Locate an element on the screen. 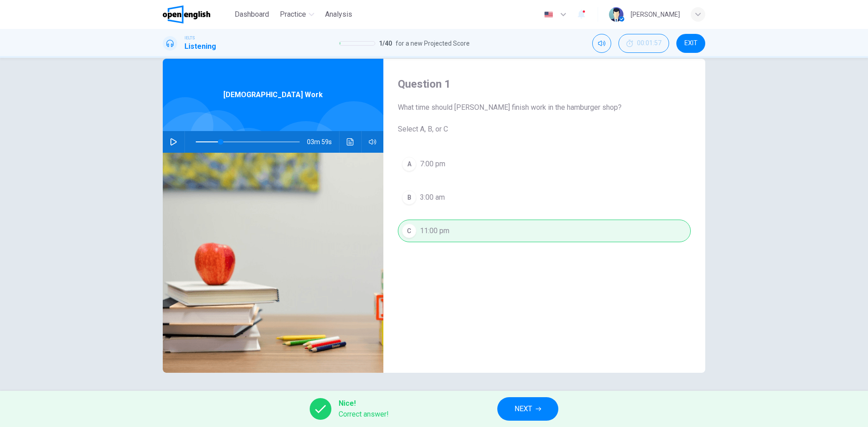  div: Hide is located at coordinates (644, 43).